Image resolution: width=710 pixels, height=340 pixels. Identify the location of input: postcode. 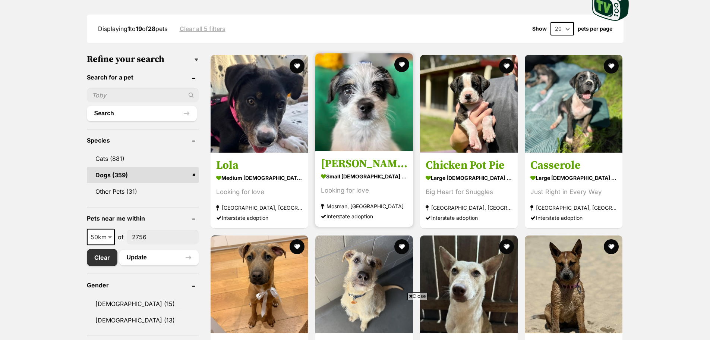
(163, 237).